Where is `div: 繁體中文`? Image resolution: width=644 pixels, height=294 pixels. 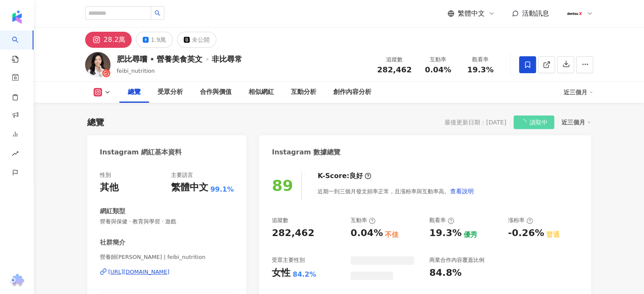
div: 繁體中文 is located at coordinates (190, 187).